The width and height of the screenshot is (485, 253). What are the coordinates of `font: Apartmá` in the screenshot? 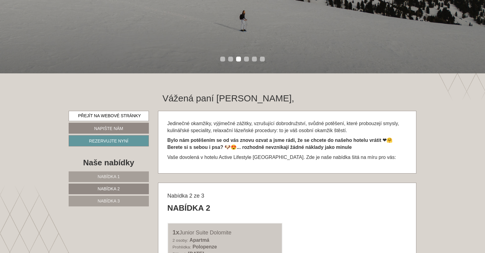 It's located at (199, 240).